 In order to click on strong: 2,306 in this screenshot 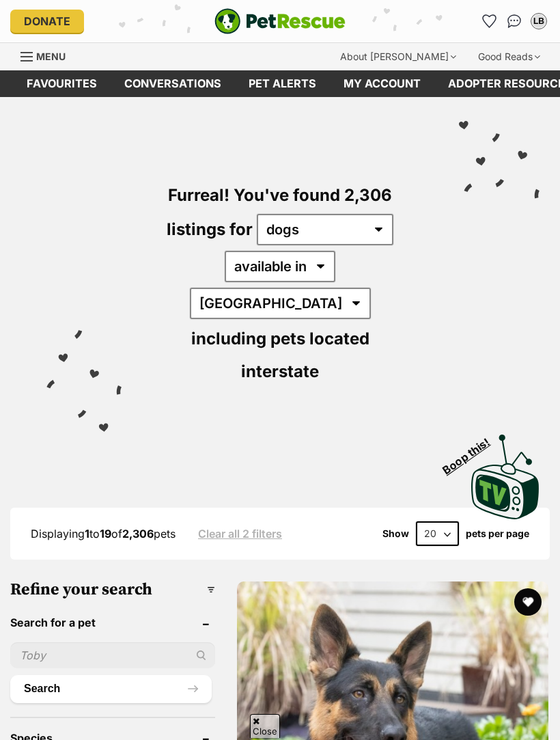, I will do `click(138, 533)`.